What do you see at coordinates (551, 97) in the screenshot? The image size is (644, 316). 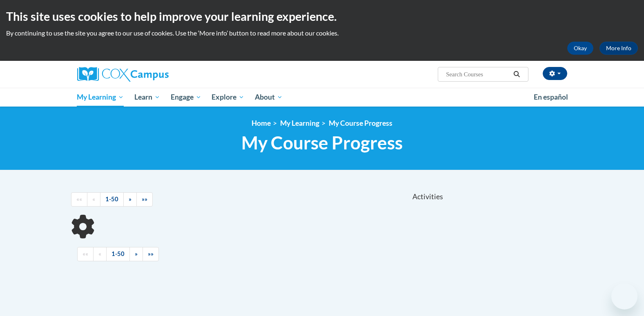 I see `span: En español` at bounding box center [551, 97].